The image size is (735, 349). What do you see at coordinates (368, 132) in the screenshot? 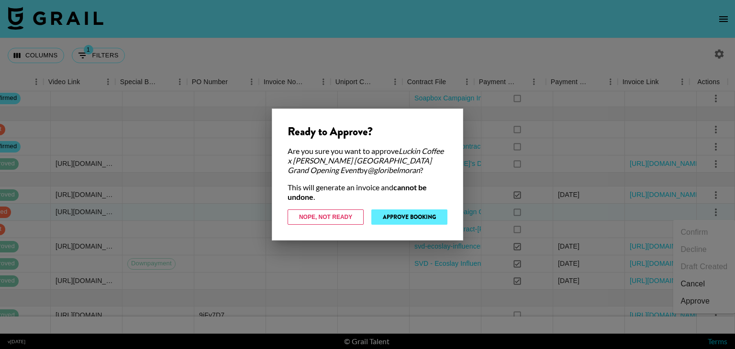
I see `div: Ready to Approve?` at bounding box center [368, 132].